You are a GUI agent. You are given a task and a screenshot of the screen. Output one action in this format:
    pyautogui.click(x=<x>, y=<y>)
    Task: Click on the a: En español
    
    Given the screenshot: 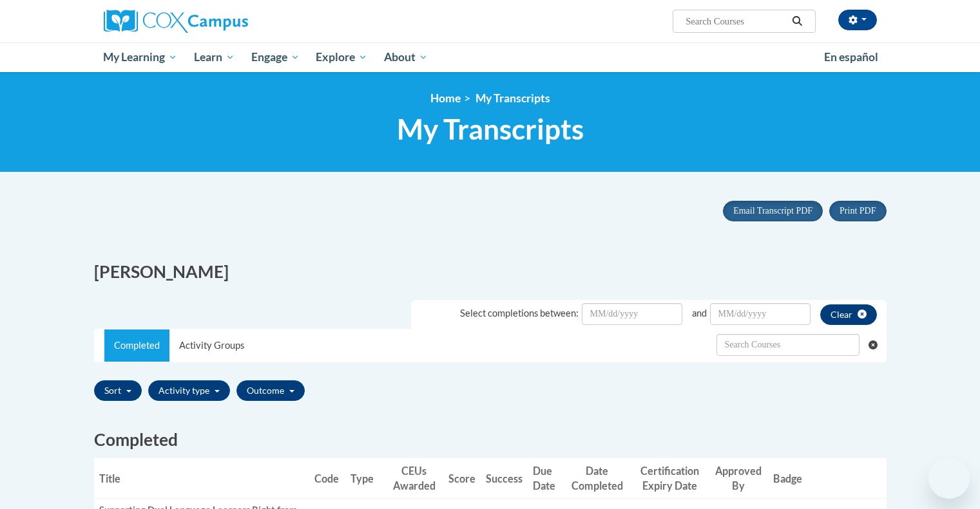 What is the action you would take?
    pyautogui.click(x=851, y=57)
    